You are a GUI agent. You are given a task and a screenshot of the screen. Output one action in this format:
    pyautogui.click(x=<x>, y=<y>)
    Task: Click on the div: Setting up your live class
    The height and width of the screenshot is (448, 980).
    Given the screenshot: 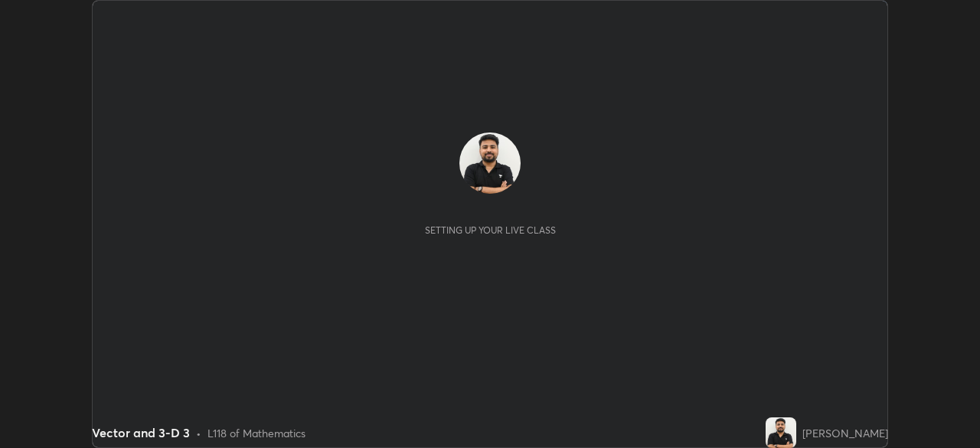 What is the action you would take?
    pyautogui.click(x=490, y=230)
    